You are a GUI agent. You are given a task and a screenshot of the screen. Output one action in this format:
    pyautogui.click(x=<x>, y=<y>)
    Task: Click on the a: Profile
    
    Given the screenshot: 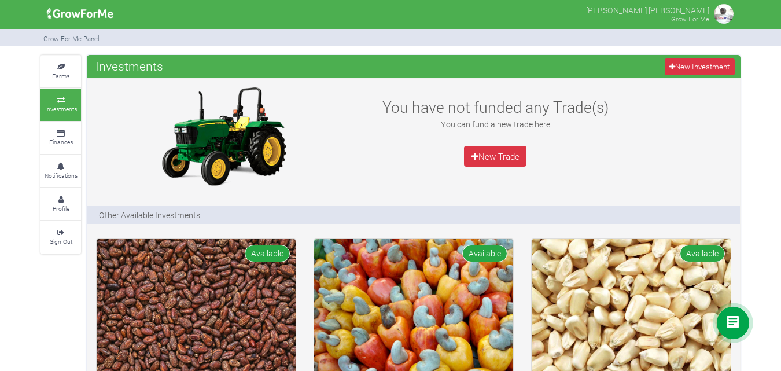 What is the action you would take?
    pyautogui.click(x=61, y=204)
    